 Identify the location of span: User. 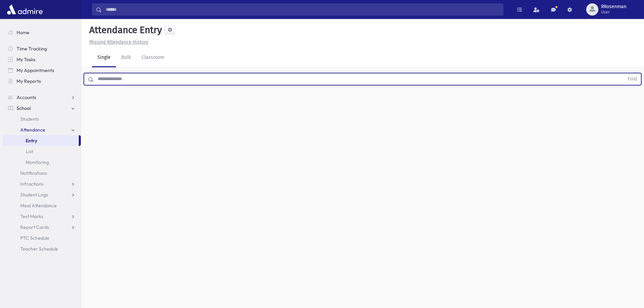
(614, 12).